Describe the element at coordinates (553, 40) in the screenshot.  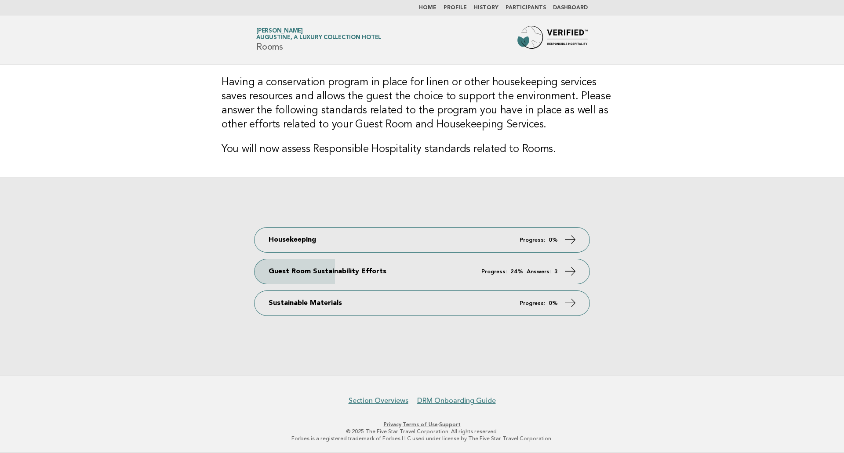
I see `img: Forbes Travel Guide` at that location.